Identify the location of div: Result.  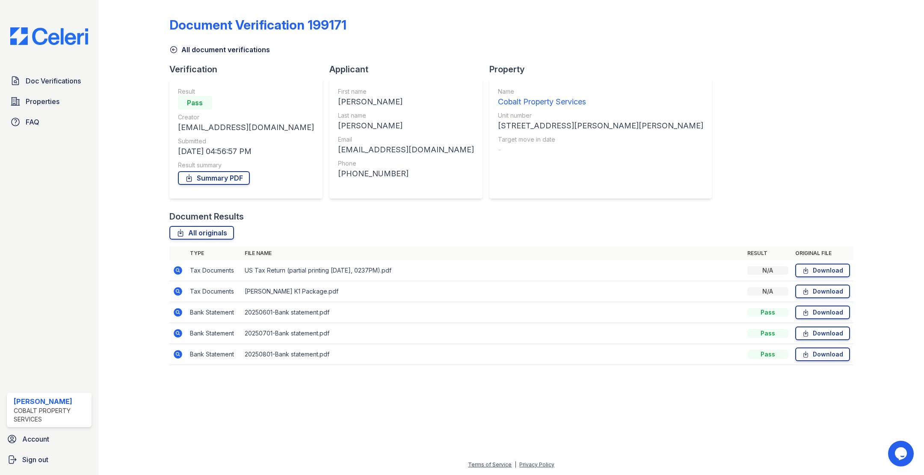
(246, 92).